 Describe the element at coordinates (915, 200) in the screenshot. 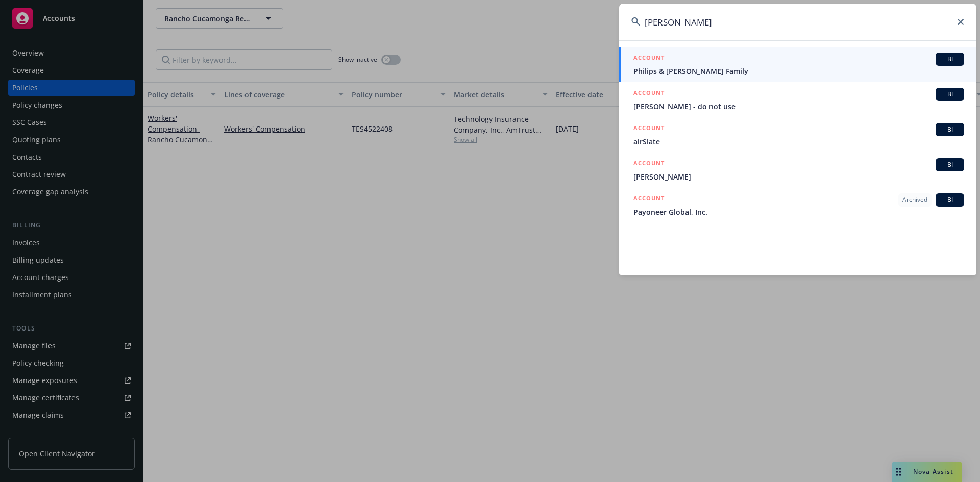

I see `span: Archived` at that location.